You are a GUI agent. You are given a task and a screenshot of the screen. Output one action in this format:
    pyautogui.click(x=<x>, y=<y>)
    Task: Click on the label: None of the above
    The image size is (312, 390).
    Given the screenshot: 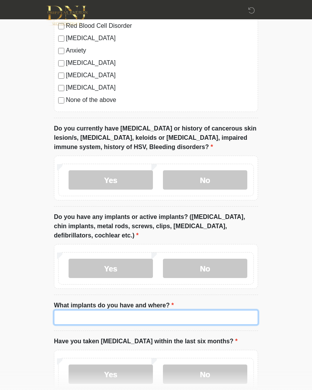 What is the action you would take?
    pyautogui.click(x=160, y=100)
    